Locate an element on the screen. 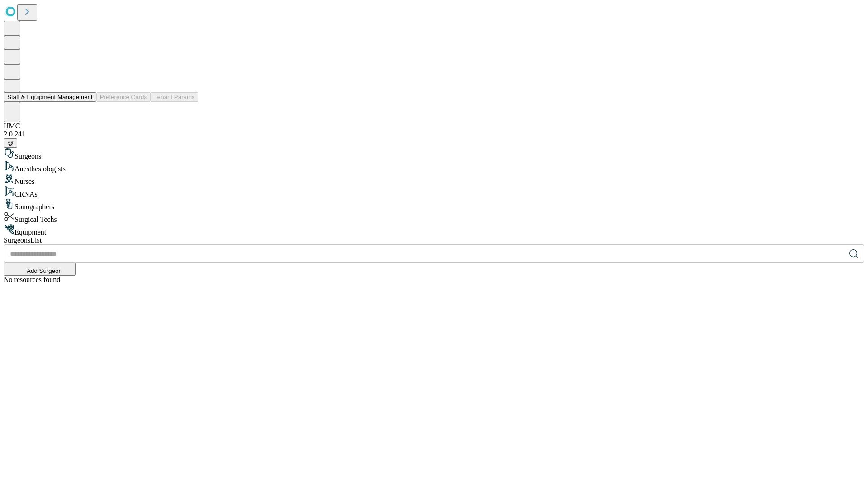 The width and height of the screenshot is (868, 488). button: Add Surgeon is located at coordinates (40, 269).